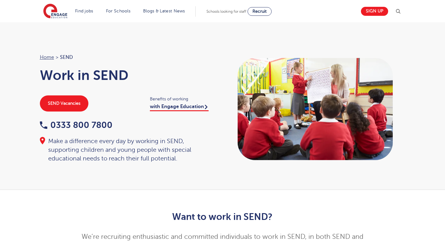  What do you see at coordinates (260, 11) in the screenshot?
I see `a: Recruit` at bounding box center [260, 11].